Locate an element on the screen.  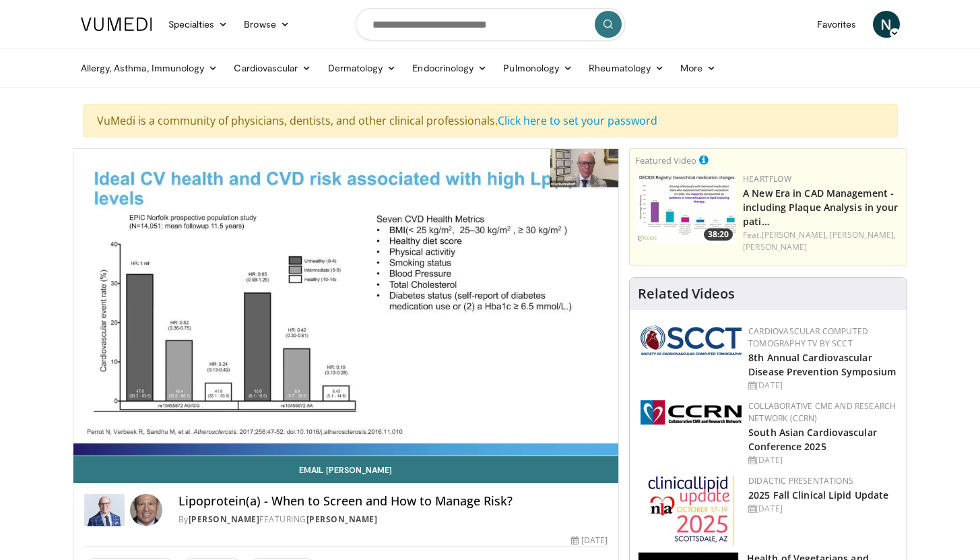
a: Cardiovascular Computed Tomography TV by SCCT is located at coordinates (808, 337).